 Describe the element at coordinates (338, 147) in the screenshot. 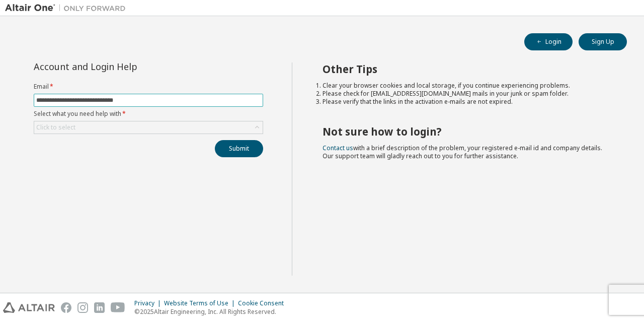

I see `a: Contact us` at that location.